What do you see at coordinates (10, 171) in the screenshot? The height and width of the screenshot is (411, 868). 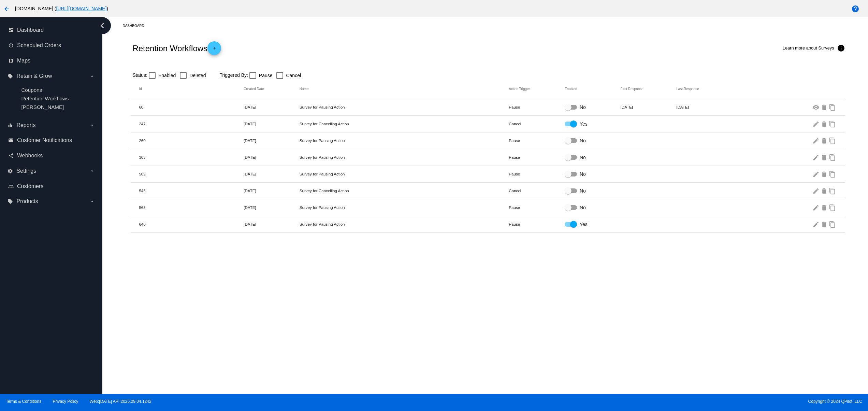 I see `i: settings` at bounding box center [10, 171].